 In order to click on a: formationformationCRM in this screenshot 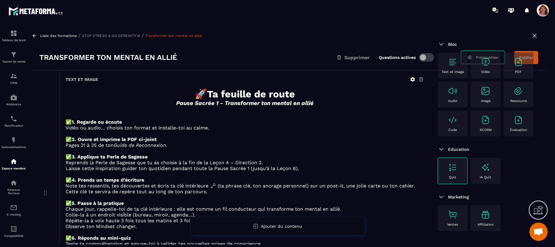, I will do `click(14, 78)`.